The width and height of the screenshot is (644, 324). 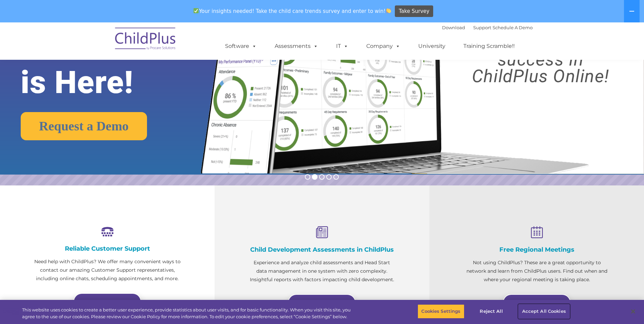 I want to click on span: Your insights needed! Take the child care trends survey and enter to win!, so click(x=292, y=11).